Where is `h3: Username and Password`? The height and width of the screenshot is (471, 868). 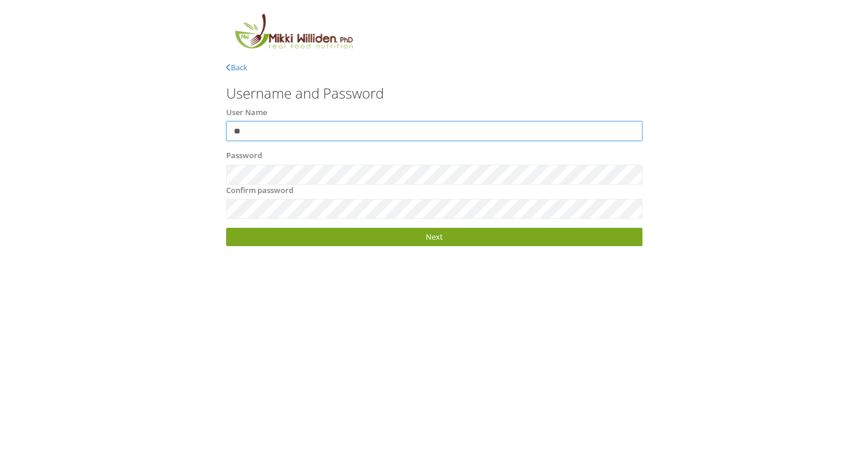
h3: Username and Password is located at coordinates (434, 93).